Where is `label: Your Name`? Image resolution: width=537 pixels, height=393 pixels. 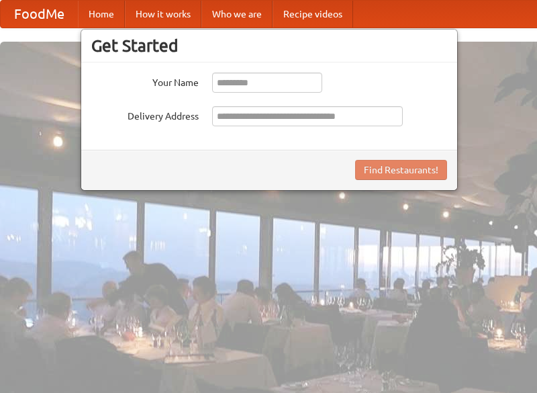
label: Your Name is located at coordinates (145, 81).